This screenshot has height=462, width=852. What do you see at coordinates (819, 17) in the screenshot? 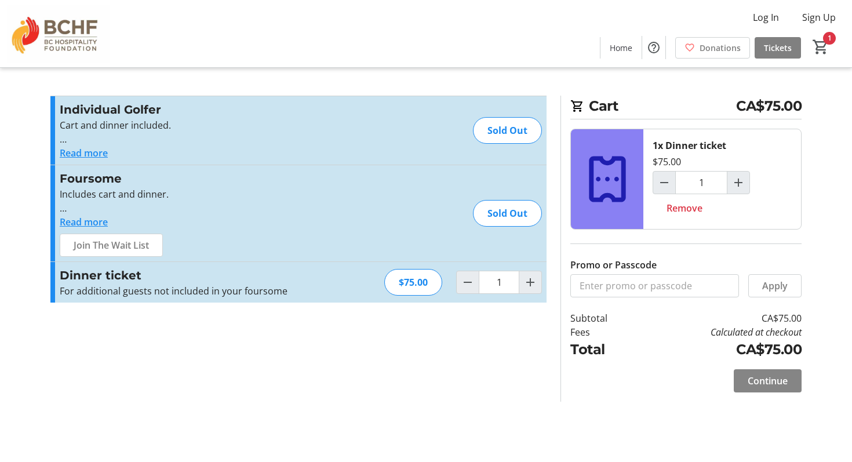
I see `button: Sign Up` at bounding box center [819, 17].